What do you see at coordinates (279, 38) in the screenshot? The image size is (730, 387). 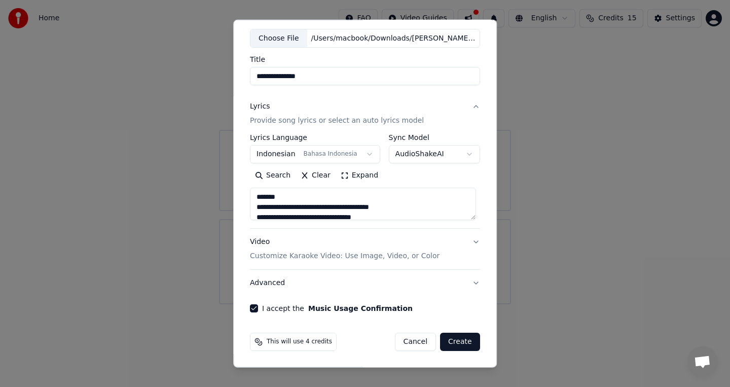 I see `div: Choose File` at bounding box center [279, 38].